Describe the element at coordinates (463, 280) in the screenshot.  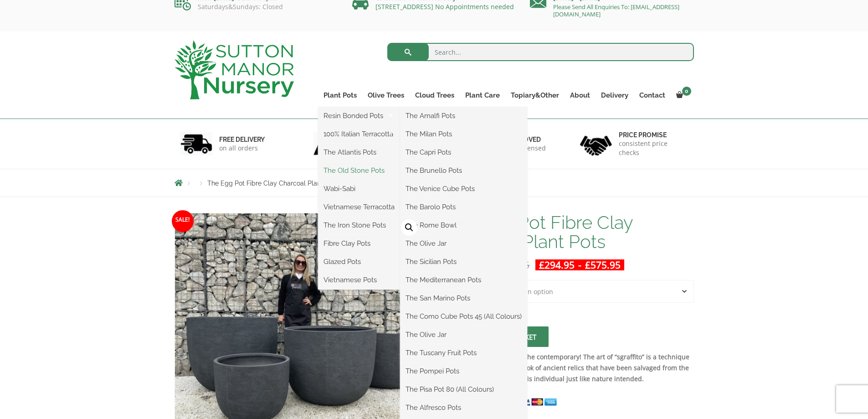
I see `a: The Mediterranean Pots` at that location.